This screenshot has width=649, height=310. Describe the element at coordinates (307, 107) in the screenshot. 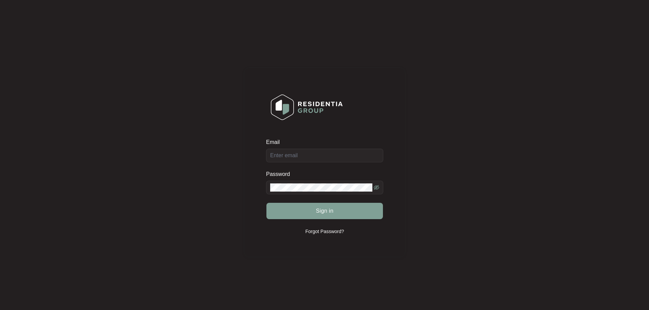

I see `img: Login Logo` at that location.